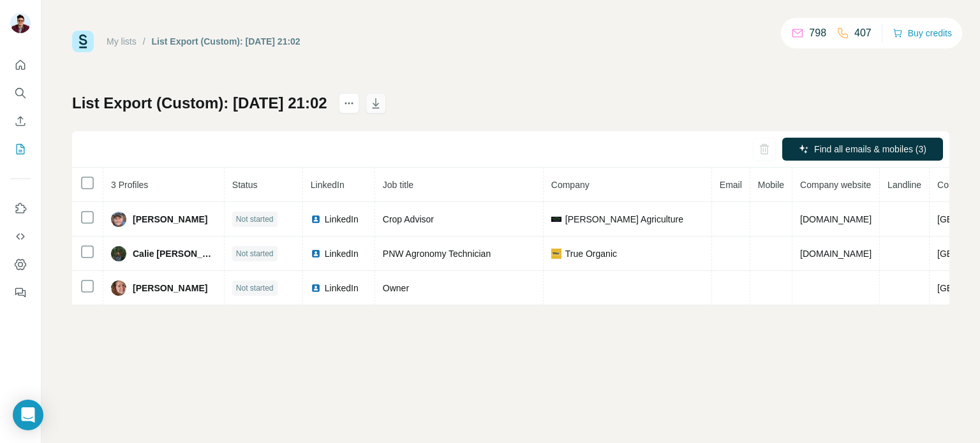  What do you see at coordinates (349, 104) in the screenshot?
I see `button: actions` at bounding box center [349, 104].